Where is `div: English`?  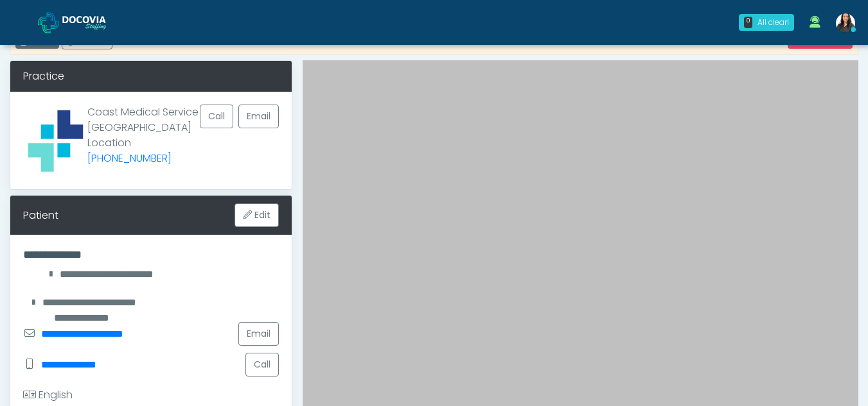 div: English is located at coordinates (47, 395).